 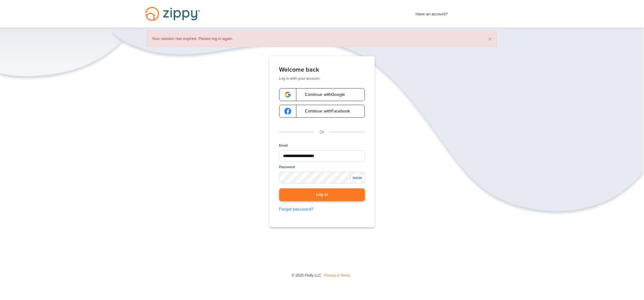 What do you see at coordinates (307, 275) in the screenshot?
I see `span: © 2025 Floify LLC` at bounding box center [307, 275].